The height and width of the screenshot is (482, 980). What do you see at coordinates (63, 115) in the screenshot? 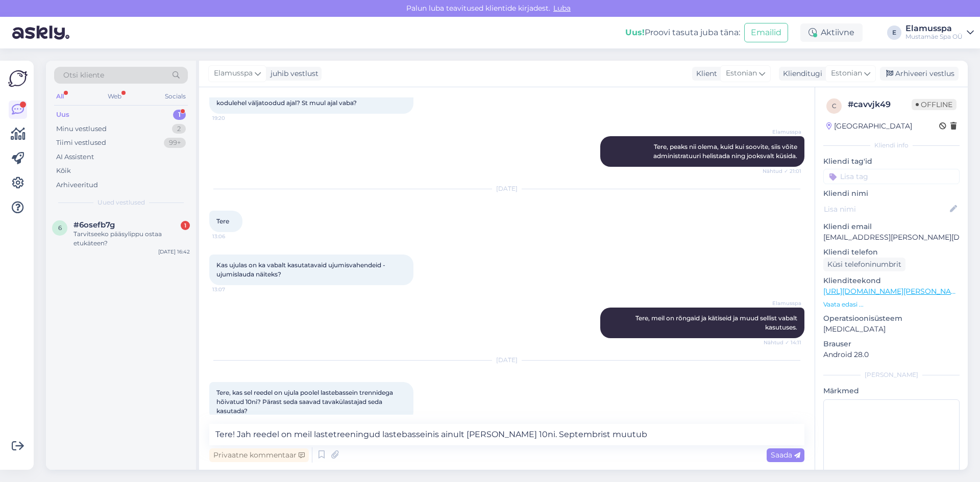
I see `div: Uus` at bounding box center [63, 115].